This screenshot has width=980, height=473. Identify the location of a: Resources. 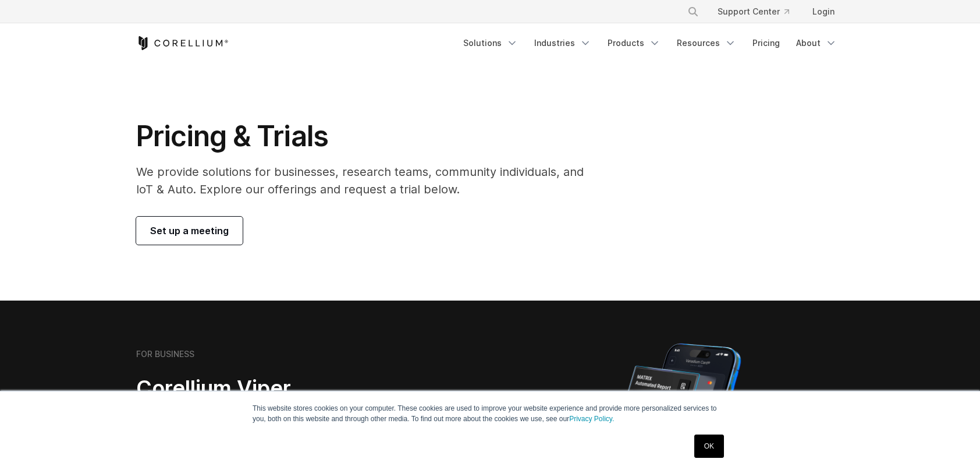
(707, 43).